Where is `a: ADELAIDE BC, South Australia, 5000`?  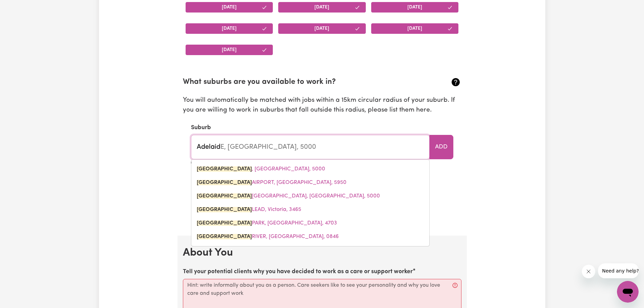 a: ADELAIDE BC, South Australia, 5000 is located at coordinates (310, 196).